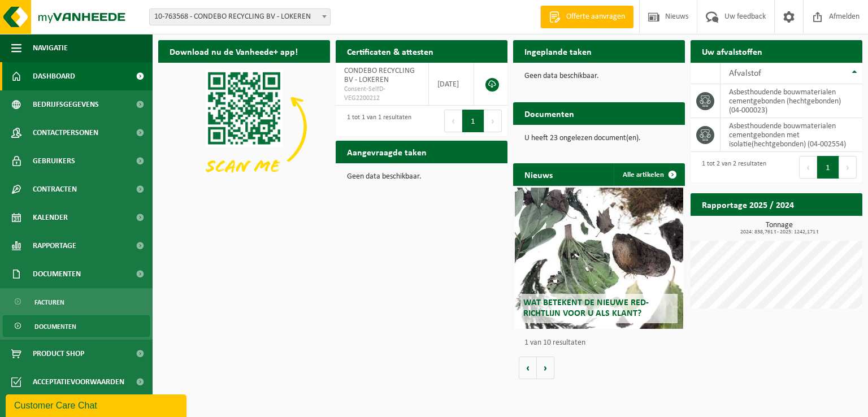  I want to click on h2: Aangevraagde taken, so click(386, 152).